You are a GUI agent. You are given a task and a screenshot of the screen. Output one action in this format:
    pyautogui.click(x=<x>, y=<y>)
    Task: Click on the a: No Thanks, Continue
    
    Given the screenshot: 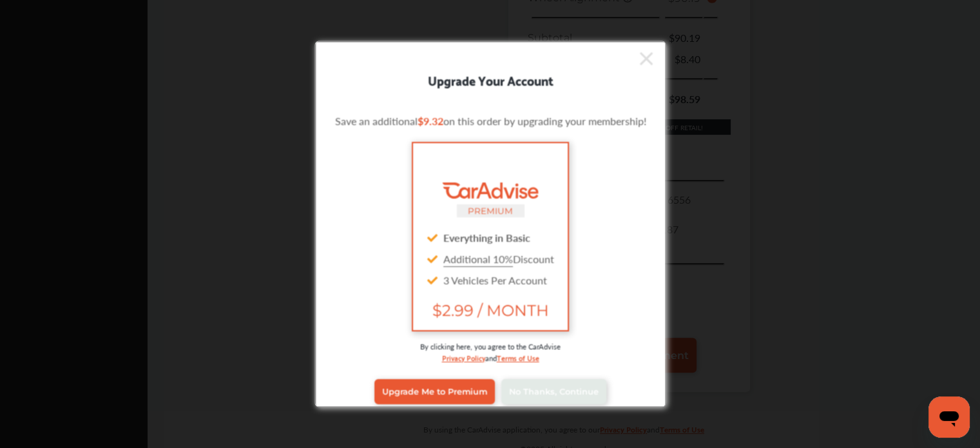 What is the action you would take?
    pyautogui.click(x=553, y=391)
    